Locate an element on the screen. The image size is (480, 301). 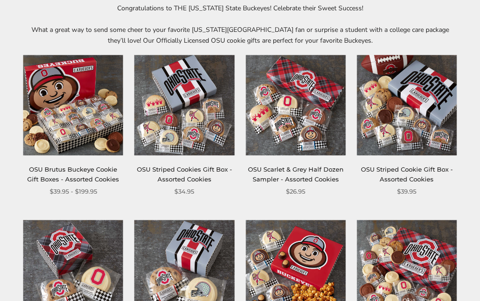
img: OSU Brutus Buckeye Cookie Gift Boxes - Assorted Cookies is located at coordinates (73, 106).